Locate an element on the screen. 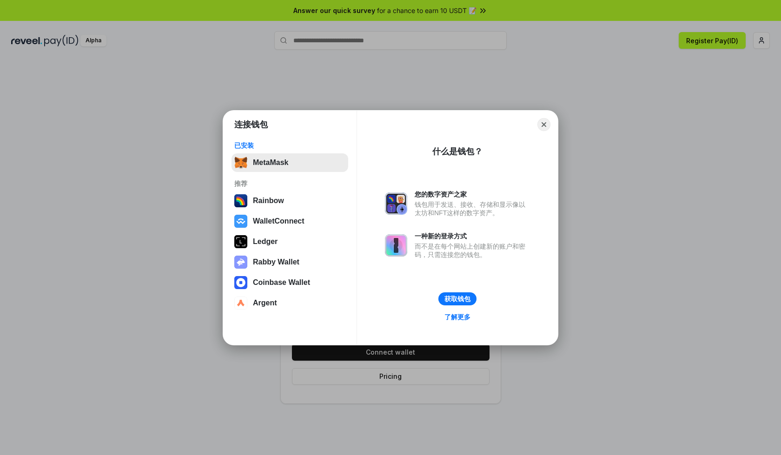  div: WalletConnect is located at coordinates (279, 221).